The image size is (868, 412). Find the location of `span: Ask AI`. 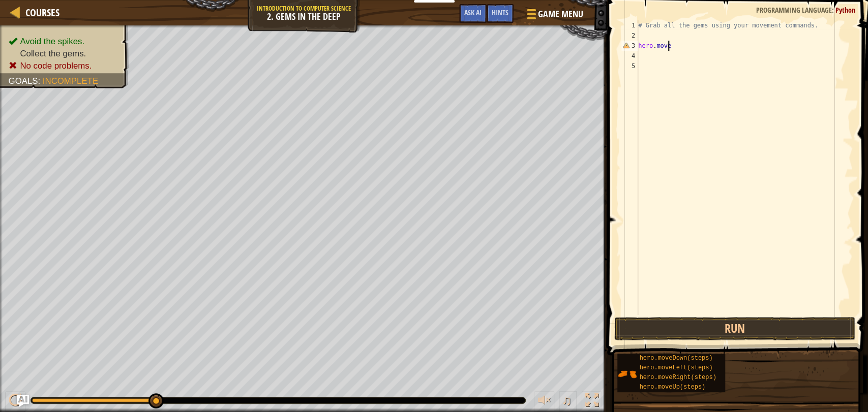

span: Ask AI is located at coordinates (473, 12).